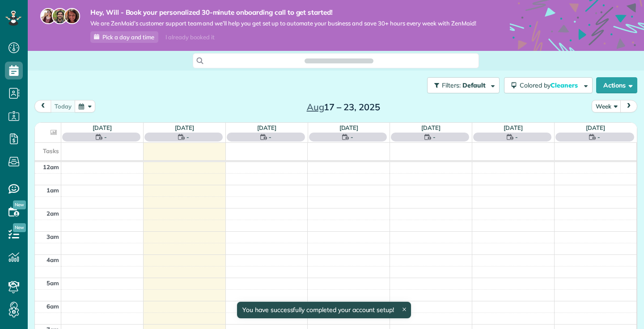 The width and height of the screenshot is (644, 329). I want to click on span: 1am, so click(53, 190).